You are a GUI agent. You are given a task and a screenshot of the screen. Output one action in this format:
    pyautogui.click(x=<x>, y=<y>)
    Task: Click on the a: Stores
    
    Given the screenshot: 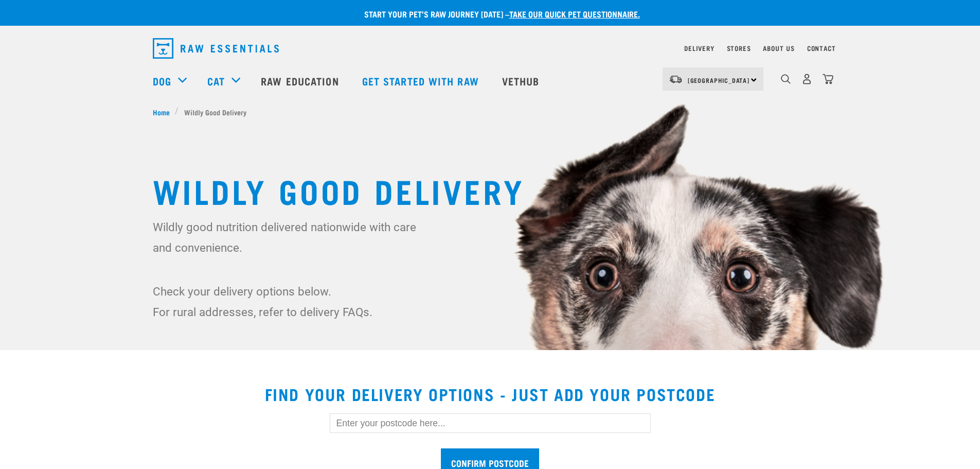 What is the action you would take?
    pyautogui.click(x=739, y=48)
    